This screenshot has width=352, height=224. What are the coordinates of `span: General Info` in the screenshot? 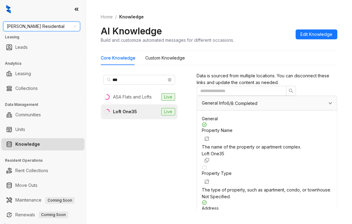 It's located at (214, 103).